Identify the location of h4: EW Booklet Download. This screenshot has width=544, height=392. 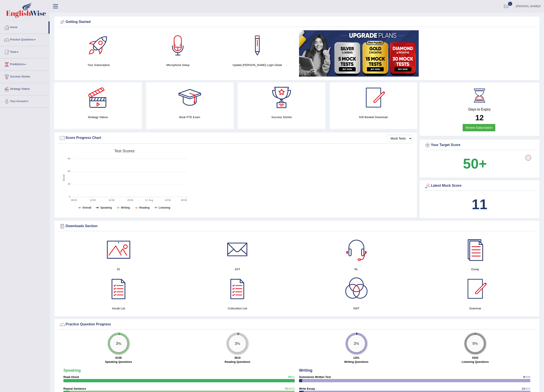
(373, 117).